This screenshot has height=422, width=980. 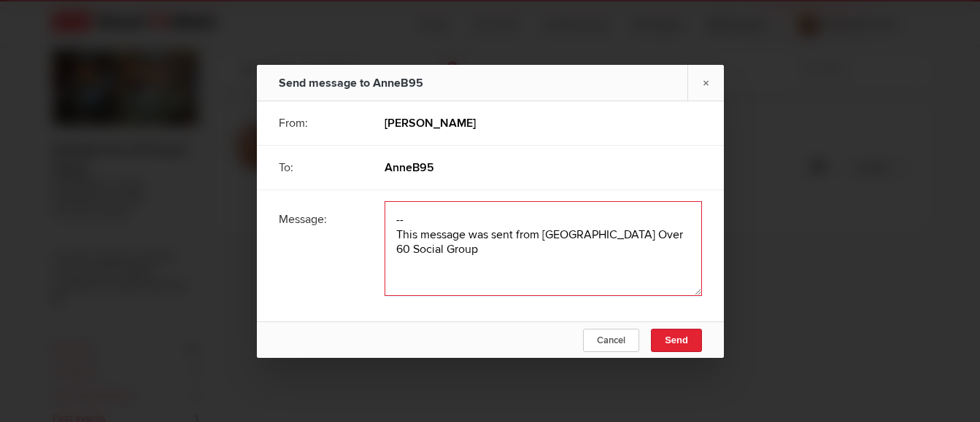 What do you see at coordinates (676, 340) in the screenshot?
I see `span: Send` at bounding box center [676, 340].